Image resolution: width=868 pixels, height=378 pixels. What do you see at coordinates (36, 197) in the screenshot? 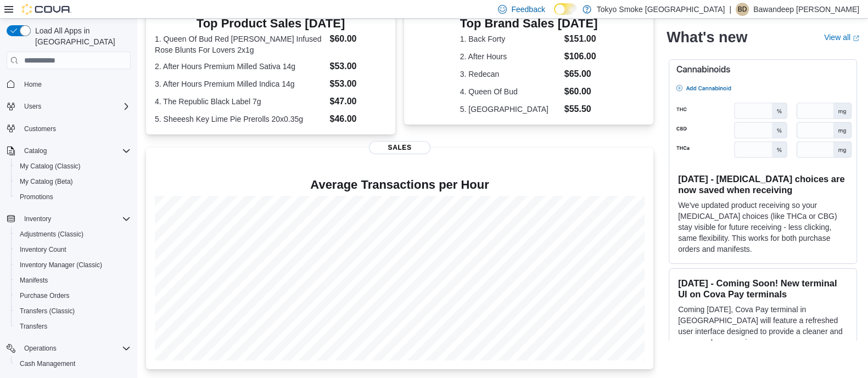
I see `a: Promotions` at bounding box center [36, 197].